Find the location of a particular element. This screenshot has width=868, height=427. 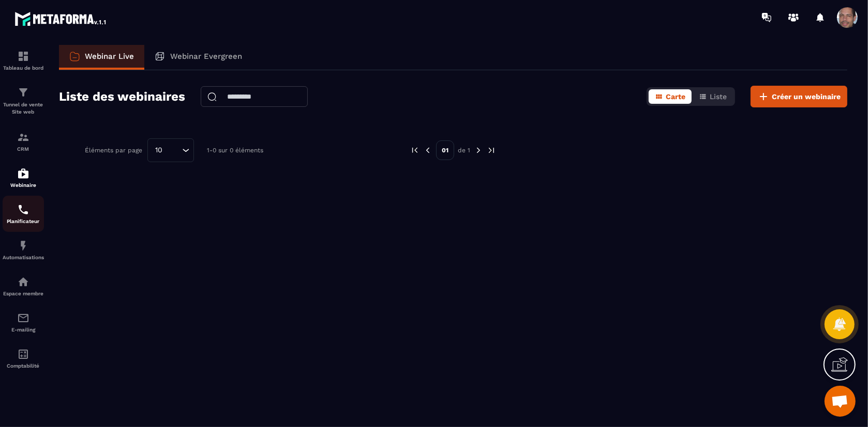

a: accountantaccountantComptabilité is located at coordinates (23, 358).